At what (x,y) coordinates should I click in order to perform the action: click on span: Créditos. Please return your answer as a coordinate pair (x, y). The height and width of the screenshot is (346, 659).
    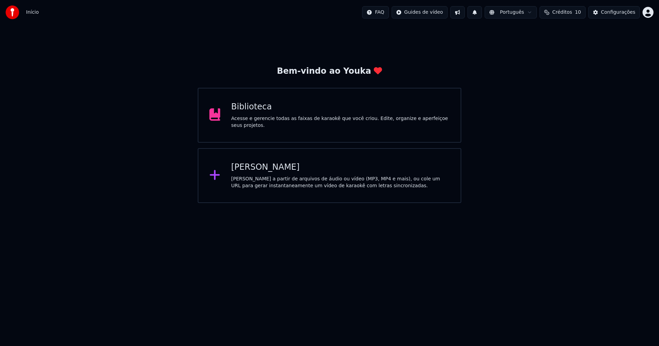
    Looking at the image, I should click on (562, 12).